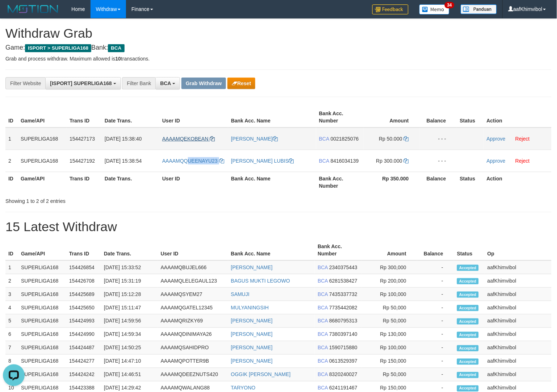  Describe the element at coordinates (343, 388) in the screenshot. I see `span: Copy 6241191467 to clipboard` at that location.